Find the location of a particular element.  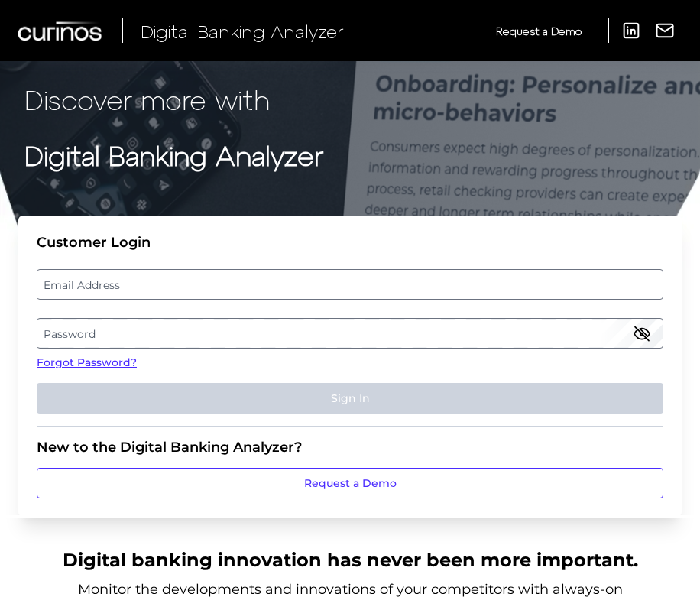

button: Sign In is located at coordinates (350, 399).